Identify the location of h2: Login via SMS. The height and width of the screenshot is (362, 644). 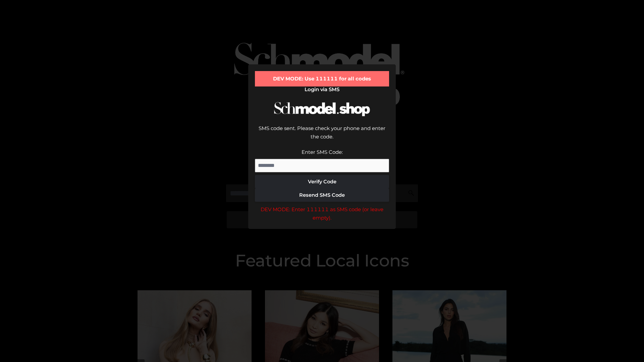
(322, 89).